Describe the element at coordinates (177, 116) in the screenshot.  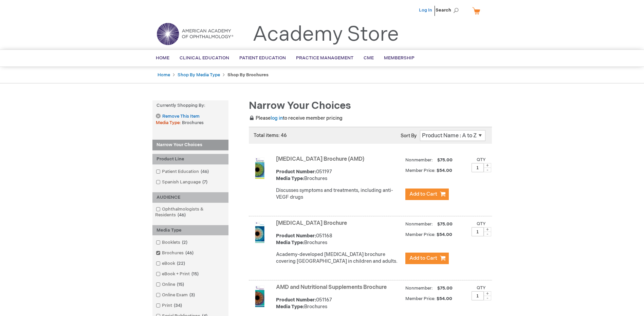
I see `a: Remove This Item` at that location.